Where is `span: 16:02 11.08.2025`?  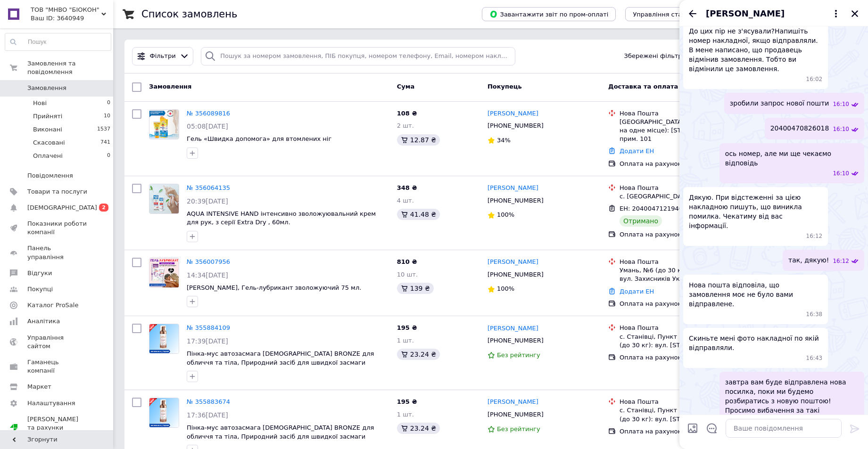 span: 16:02 11.08.2025 is located at coordinates (815, 79).